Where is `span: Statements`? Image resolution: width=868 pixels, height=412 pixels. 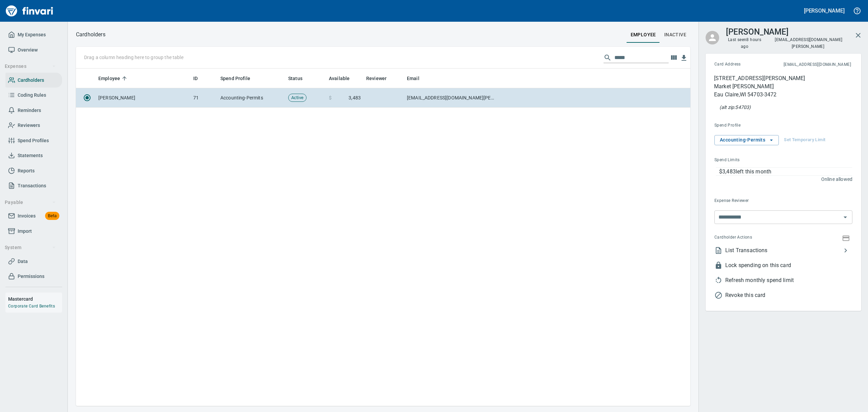
span: Statements is located at coordinates (30, 156).